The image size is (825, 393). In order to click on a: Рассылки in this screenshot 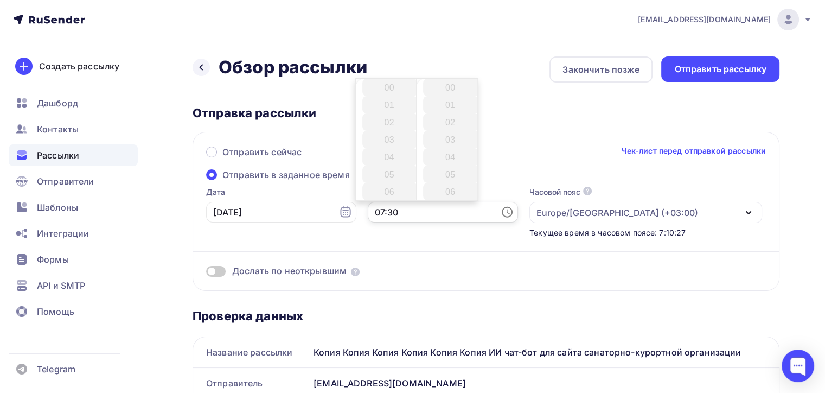, I will do `click(73, 155)`.